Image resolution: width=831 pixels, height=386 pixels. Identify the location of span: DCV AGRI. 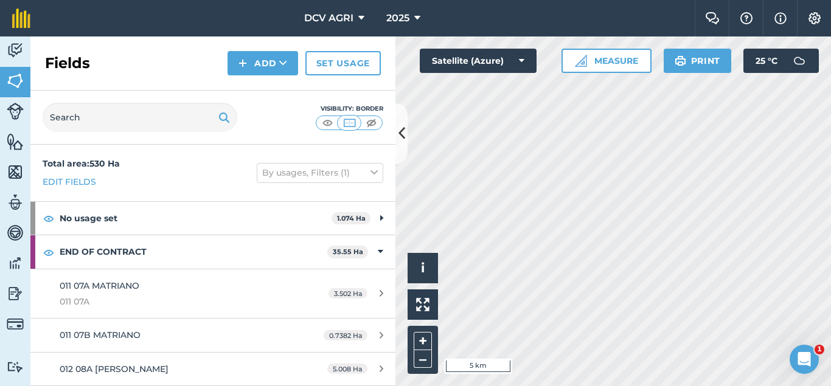
(328, 18).